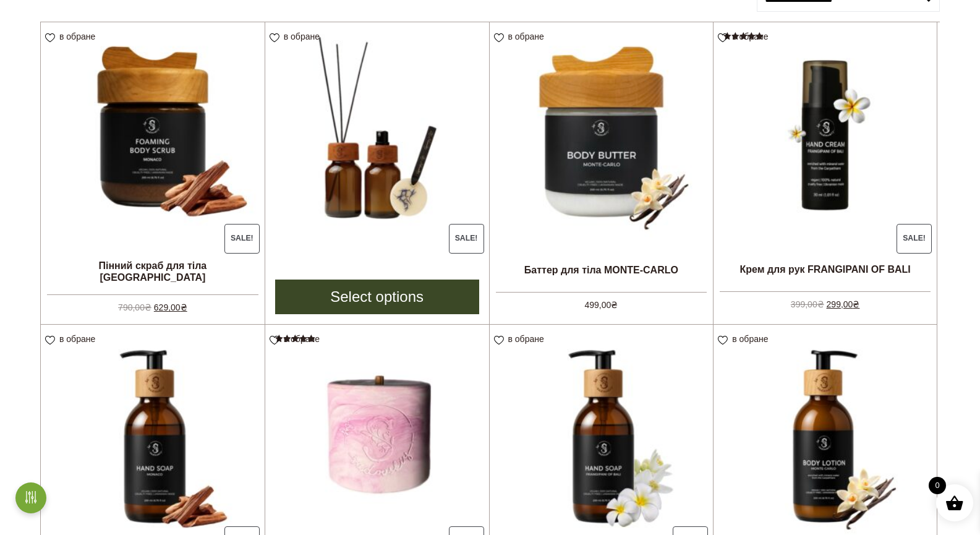 This screenshot has height=535, width=980. What do you see at coordinates (601, 271) in the screenshot?
I see `h2: Баттер для тіла MONTE-CARLO` at bounding box center [601, 271].